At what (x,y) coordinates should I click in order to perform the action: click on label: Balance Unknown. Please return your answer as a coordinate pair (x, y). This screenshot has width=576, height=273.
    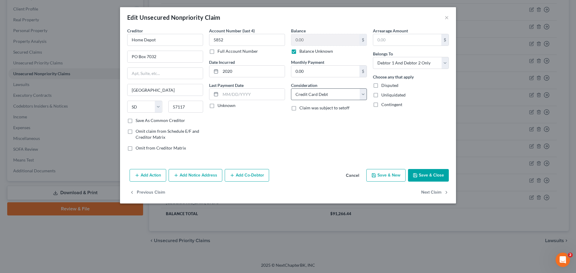
    Looking at the image, I should click on (316, 51).